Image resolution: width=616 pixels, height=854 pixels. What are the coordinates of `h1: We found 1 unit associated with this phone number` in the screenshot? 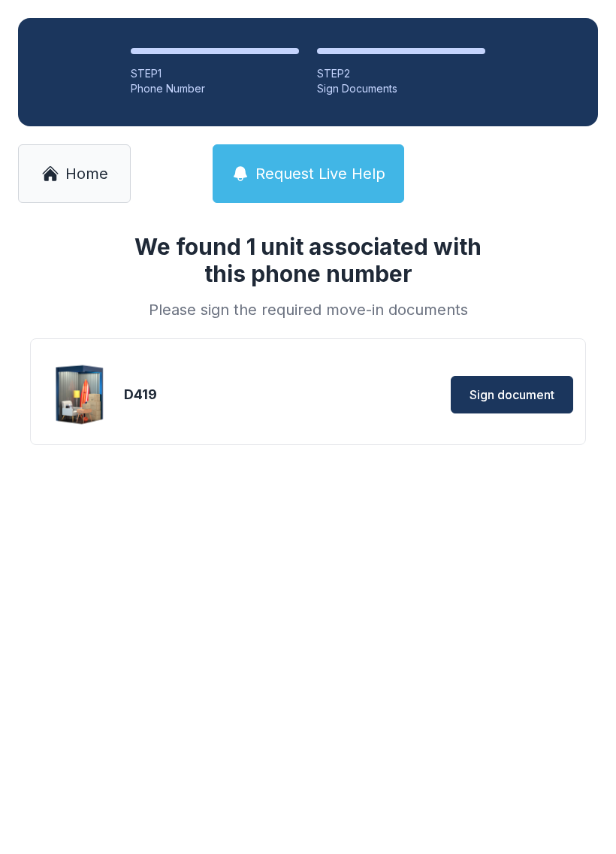 It's located at (308, 260).